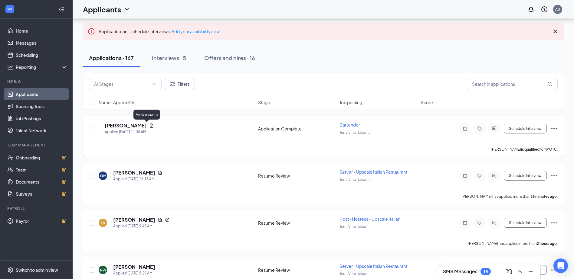  What do you see at coordinates (41, 106) in the screenshot?
I see `a: Sourcing Tools` at bounding box center [41, 106].